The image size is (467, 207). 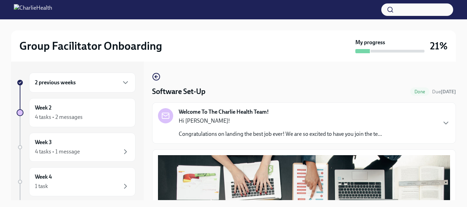 What do you see at coordinates (370, 42) in the screenshot?
I see `strong: My progress` at bounding box center [370, 42].